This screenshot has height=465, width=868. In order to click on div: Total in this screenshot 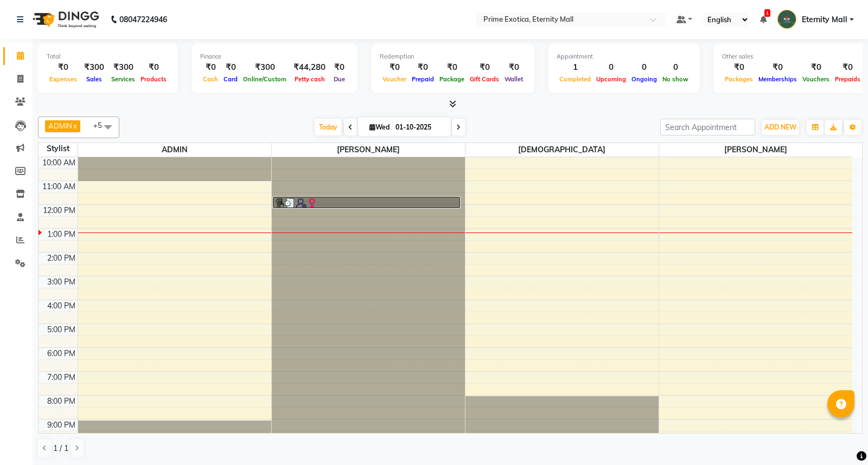, I will do `click(108, 57)`.